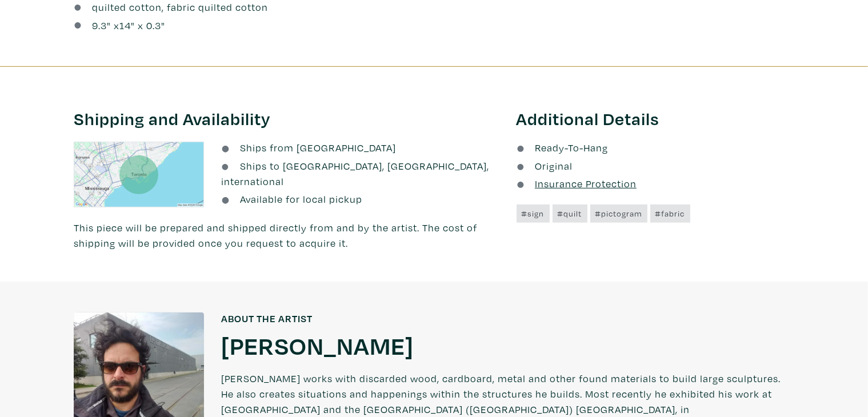  What do you see at coordinates (286, 119) in the screenshot?
I see `h3: Shipping and Availability` at bounding box center [286, 119].